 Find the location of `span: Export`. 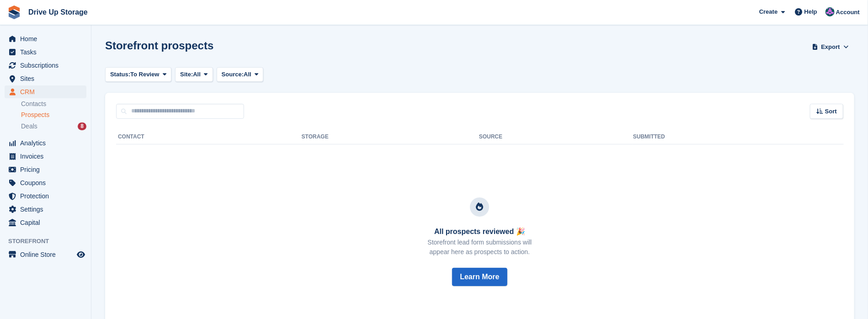

span: Export is located at coordinates (830, 47).